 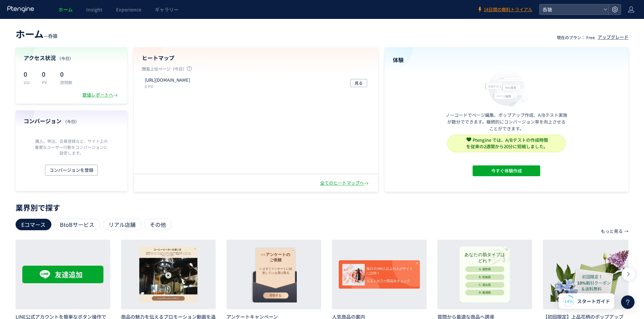 What do you see at coordinates (66, 82) in the screenshot?
I see `p: 訪問数` at bounding box center [66, 82].